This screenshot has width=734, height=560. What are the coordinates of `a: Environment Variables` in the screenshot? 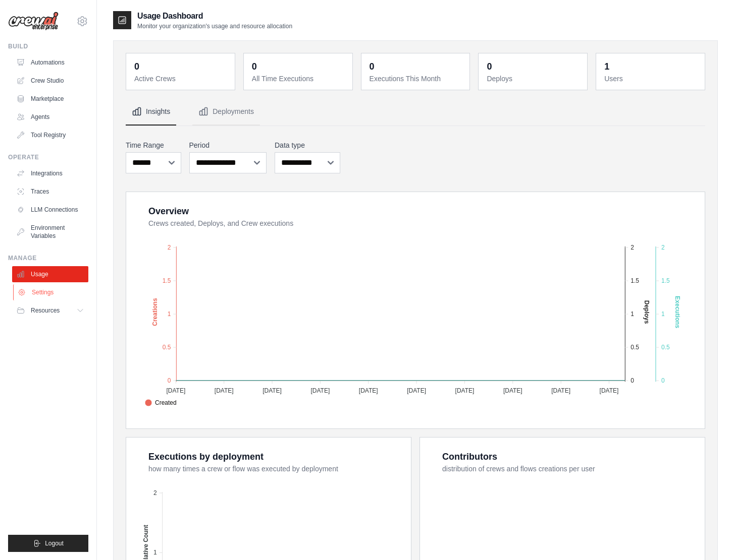 It's located at (50, 232).